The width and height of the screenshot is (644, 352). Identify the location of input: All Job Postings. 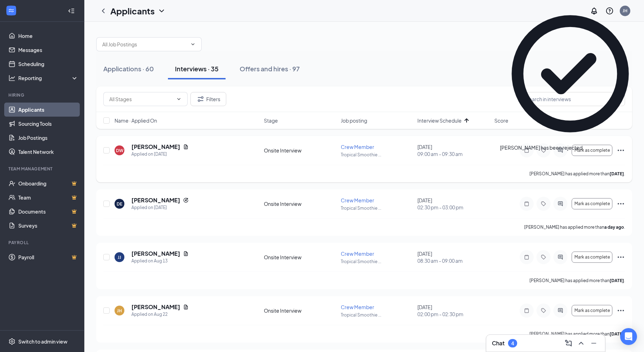
(145, 44).